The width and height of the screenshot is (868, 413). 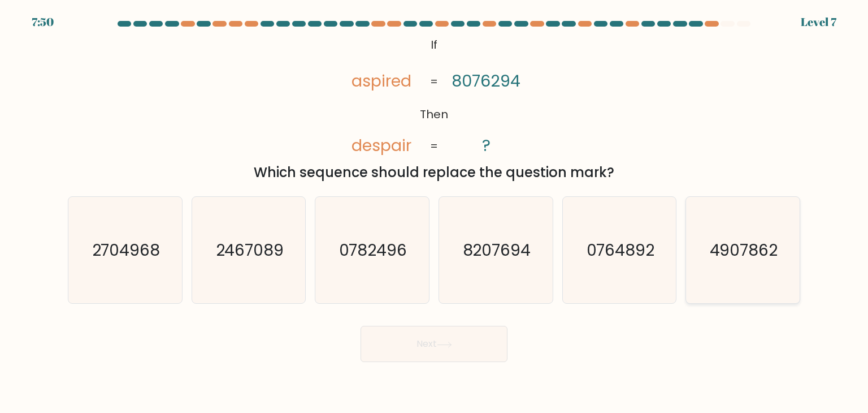 I want to click on div: 7:50, so click(x=42, y=22).